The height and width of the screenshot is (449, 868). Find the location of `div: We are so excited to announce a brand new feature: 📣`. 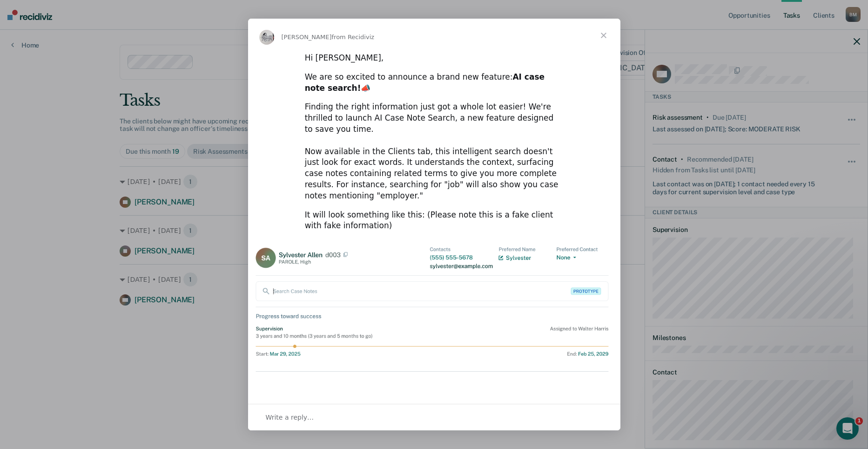

div: We are so excited to announce a brand new feature: 📣 is located at coordinates (434, 83).